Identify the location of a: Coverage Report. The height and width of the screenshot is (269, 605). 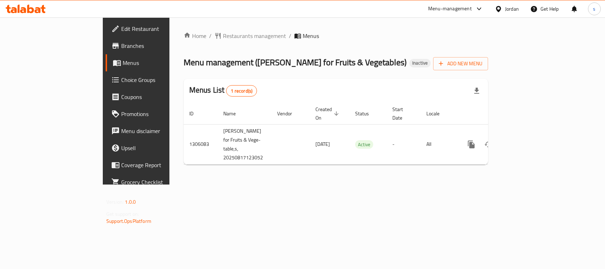
(155, 165).